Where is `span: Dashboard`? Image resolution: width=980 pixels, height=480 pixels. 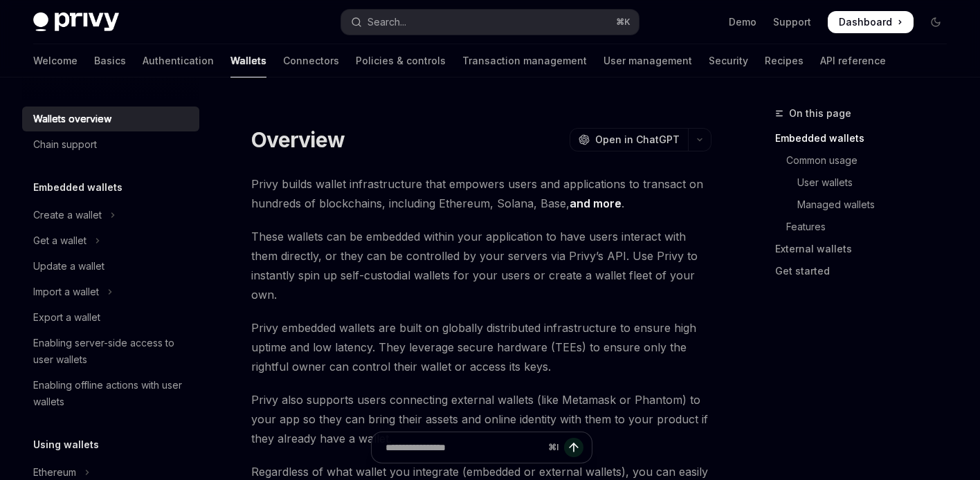
span: Dashboard is located at coordinates (865, 22).